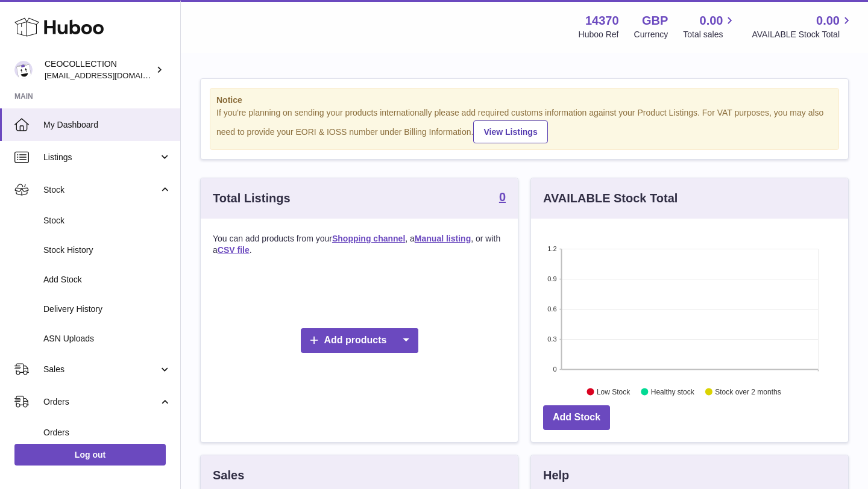 The image size is (868, 489). What do you see at coordinates (709, 34) in the screenshot?
I see `span: Total sales` at bounding box center [709, 34].